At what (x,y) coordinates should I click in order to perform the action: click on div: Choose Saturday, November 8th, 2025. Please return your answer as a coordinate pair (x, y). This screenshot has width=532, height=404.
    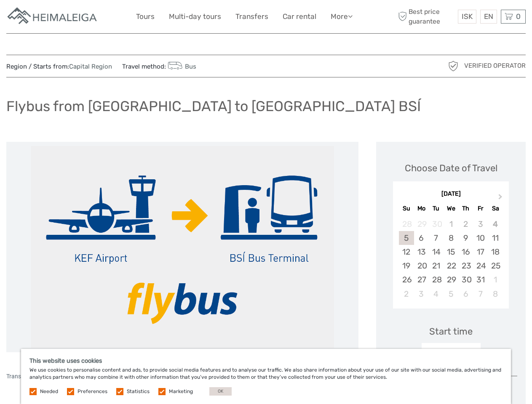
    Looking at the image, I should click on (494, 294).